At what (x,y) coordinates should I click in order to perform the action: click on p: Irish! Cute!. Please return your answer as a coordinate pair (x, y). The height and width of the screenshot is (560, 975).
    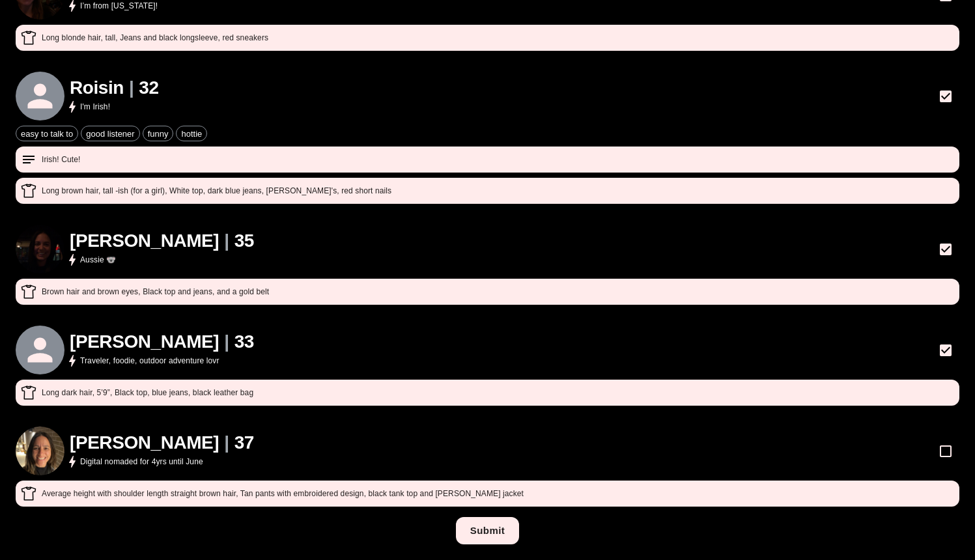
    Looking at the image, I should click on (61, 160).